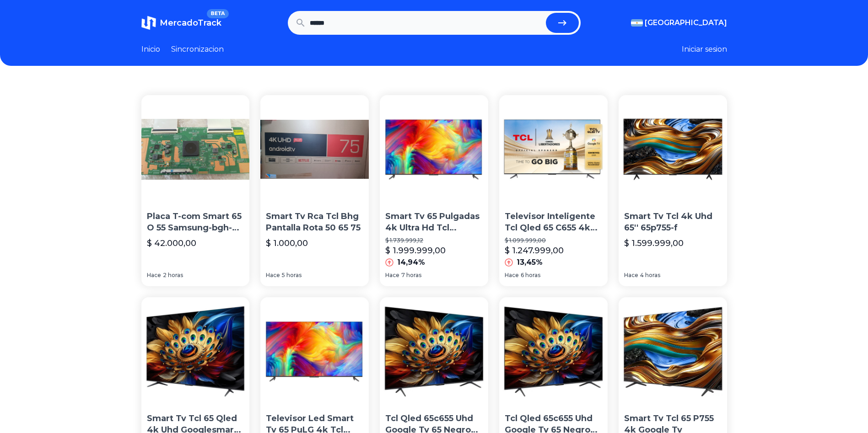  What do you see at coordinates (530, 262) in the screenshot?
I see `p: 13,45%` at bounding box center [530, 262].